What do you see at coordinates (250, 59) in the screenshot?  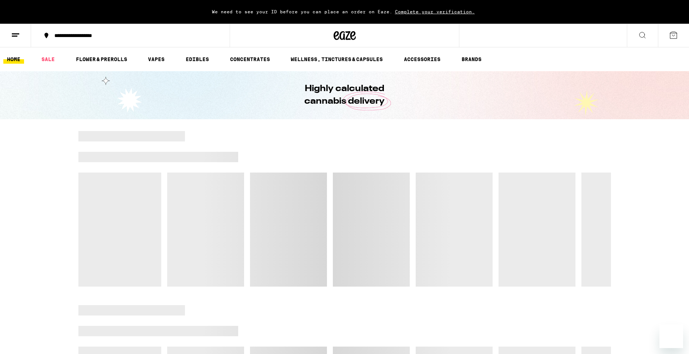 I see `a: CONCENTRATES` at bounding box center [250, 59].